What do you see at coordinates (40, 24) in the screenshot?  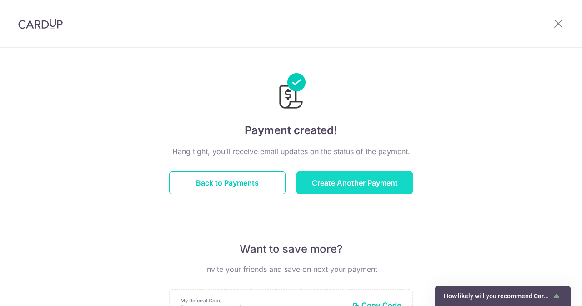 I see `img: CardUp` at bounding box center [40, 24].